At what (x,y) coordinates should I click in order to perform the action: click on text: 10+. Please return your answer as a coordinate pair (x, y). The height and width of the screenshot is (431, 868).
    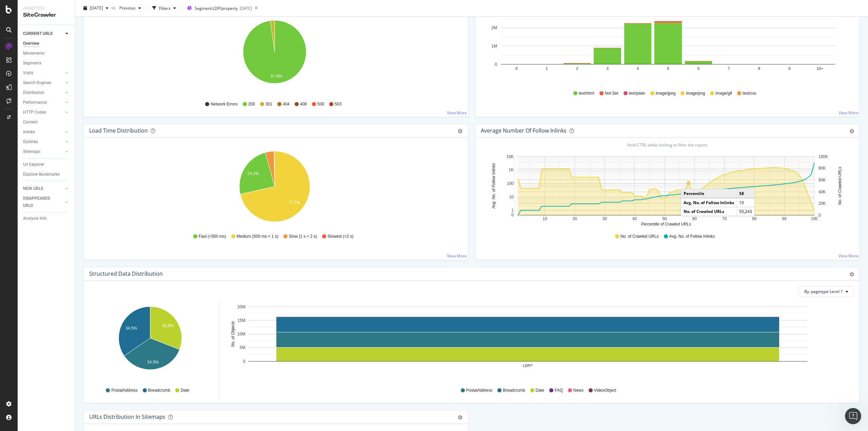
    Looking at the image, I should click on (820, 69).